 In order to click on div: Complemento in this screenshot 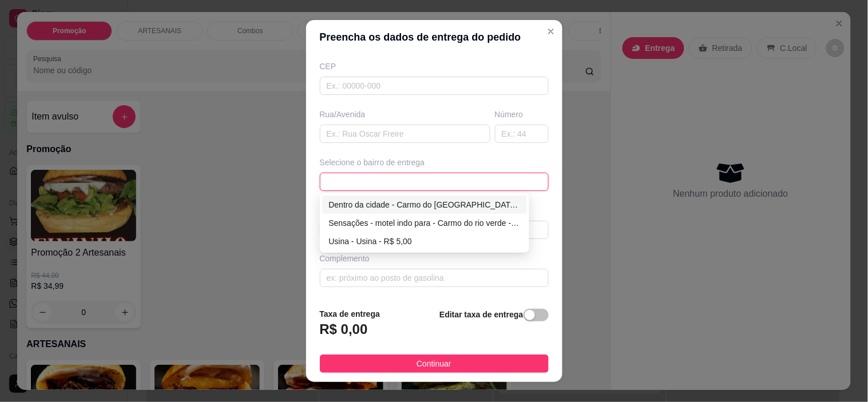, I will do `click(434, 258)`.